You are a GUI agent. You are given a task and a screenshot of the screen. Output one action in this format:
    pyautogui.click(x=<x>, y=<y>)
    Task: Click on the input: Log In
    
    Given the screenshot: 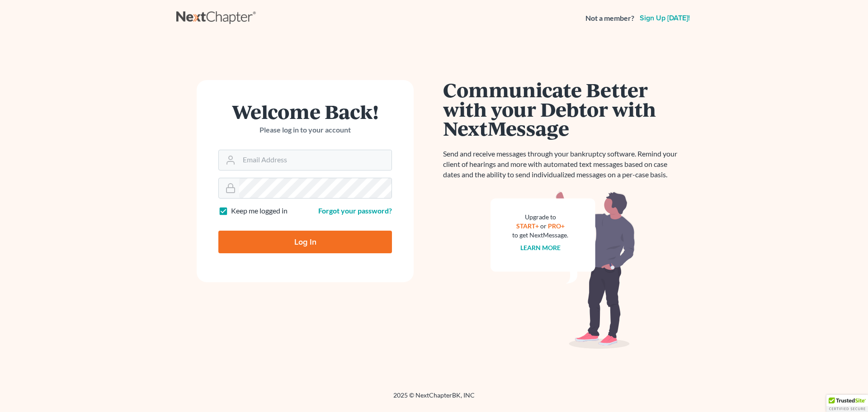 What is the action you would take?
    pyautogui.click(x=305, y=242)
    